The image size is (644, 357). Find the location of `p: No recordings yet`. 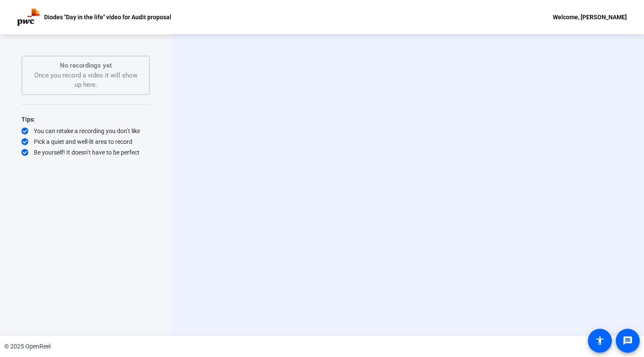

p: No recordings yet is located at coordinates (85, 66).